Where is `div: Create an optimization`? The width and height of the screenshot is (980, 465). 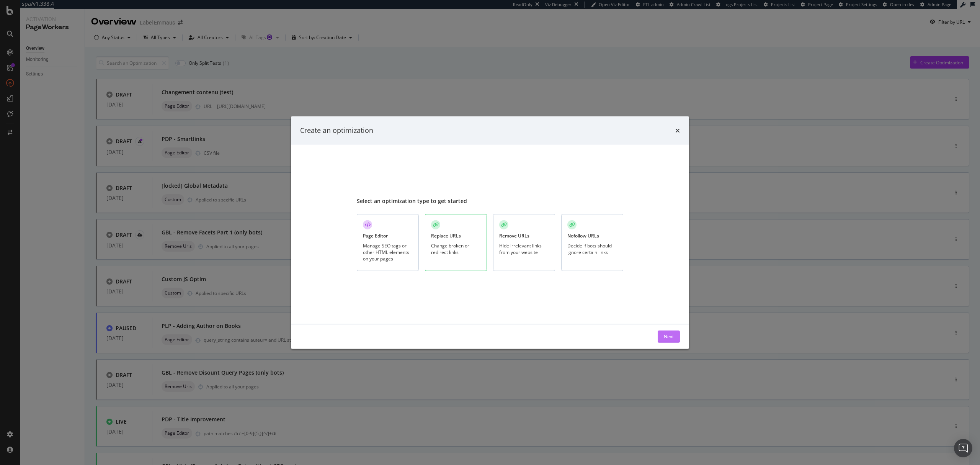
div: Create an optimization is located at coordinates (336, 131).